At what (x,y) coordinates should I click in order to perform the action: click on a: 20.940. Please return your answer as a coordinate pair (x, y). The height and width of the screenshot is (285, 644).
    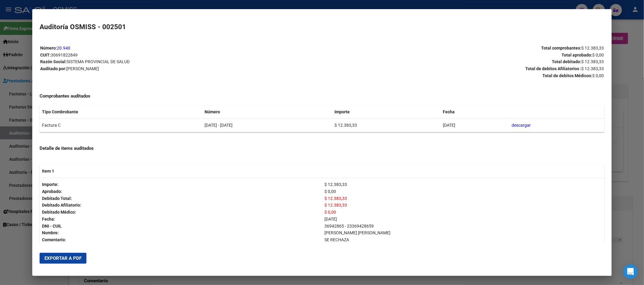
    Looking at the image, I should click on (63, 48).